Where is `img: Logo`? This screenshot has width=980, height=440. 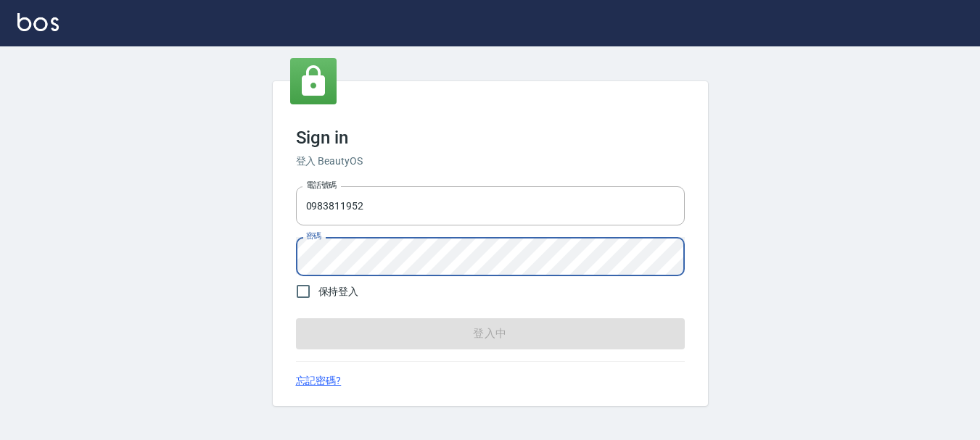
img: Logo is located at coordinates (38, 21).